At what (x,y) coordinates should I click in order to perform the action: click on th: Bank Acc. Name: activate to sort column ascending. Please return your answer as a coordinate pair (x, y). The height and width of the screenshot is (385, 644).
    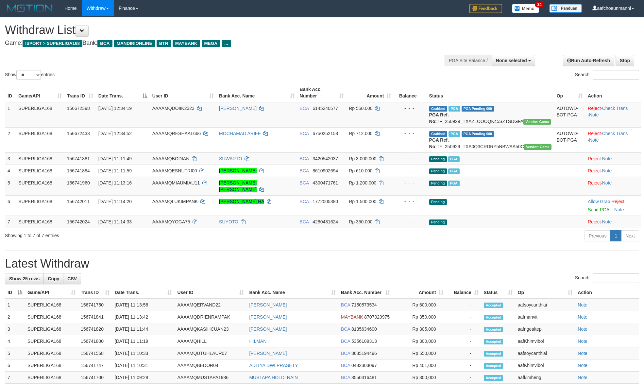
    Looking at the image, I should click on (257, 93).